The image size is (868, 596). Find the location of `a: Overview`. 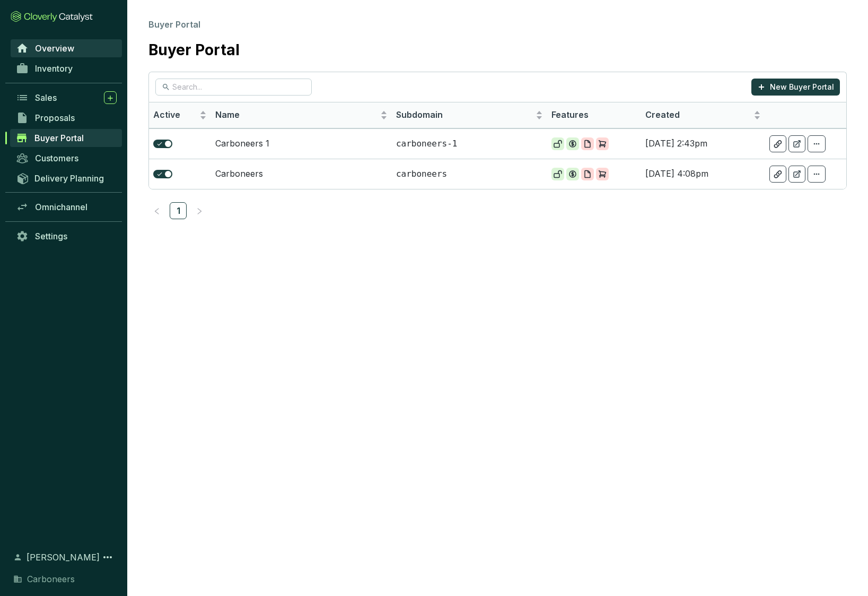

a: Overview is located at coordinates (67, 48).